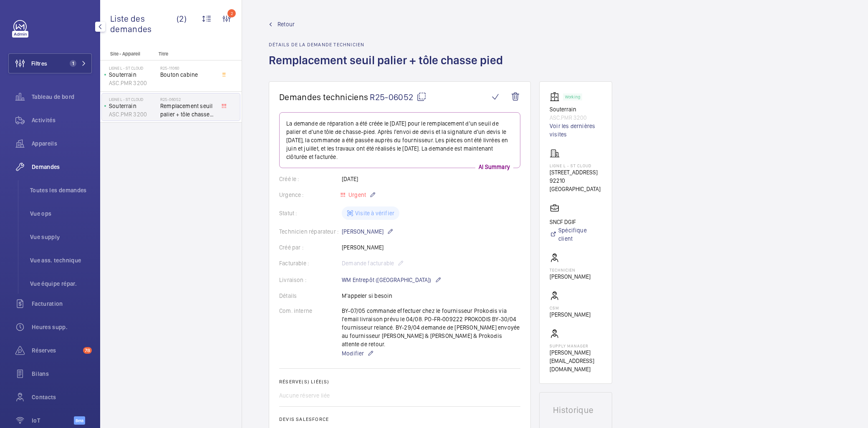 The width and height of the screenshot is (868, 428). I want to click on p: Site - Appareil, so click(128, 54).